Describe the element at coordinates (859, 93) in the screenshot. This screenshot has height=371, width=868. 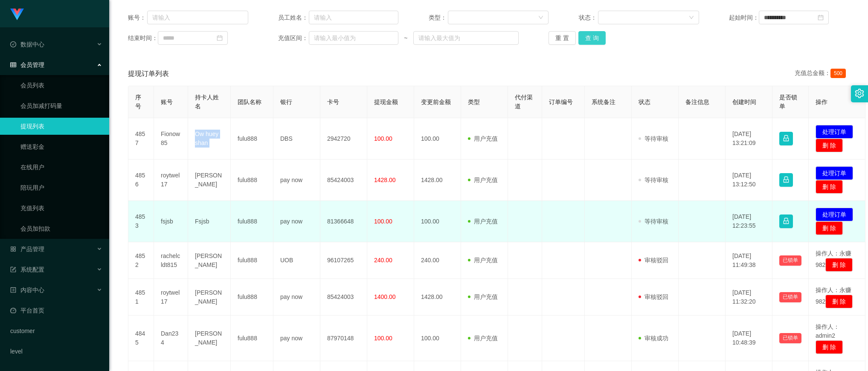
I see `i: 图标: setting` at that location.